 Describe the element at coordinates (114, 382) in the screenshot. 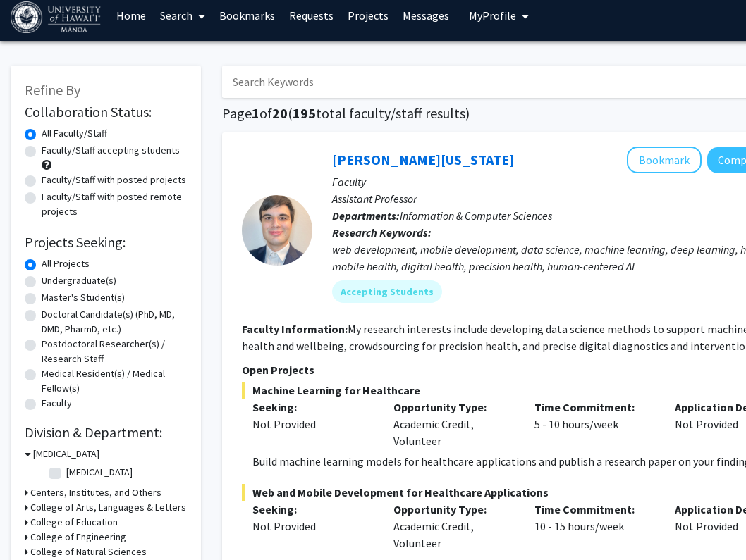

I see `label: Medical Resident(s) / Medical Fellow(s)` at that location.